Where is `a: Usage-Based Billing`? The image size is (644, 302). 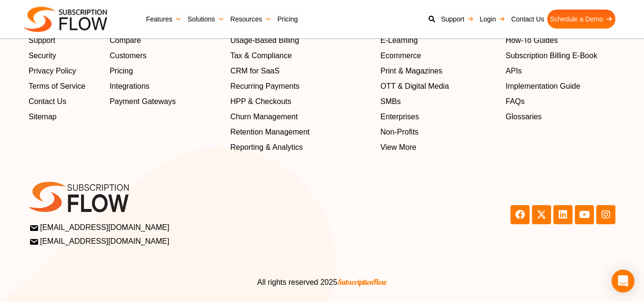 a: Usage-Based Billing is located at coordinates (300, 41).